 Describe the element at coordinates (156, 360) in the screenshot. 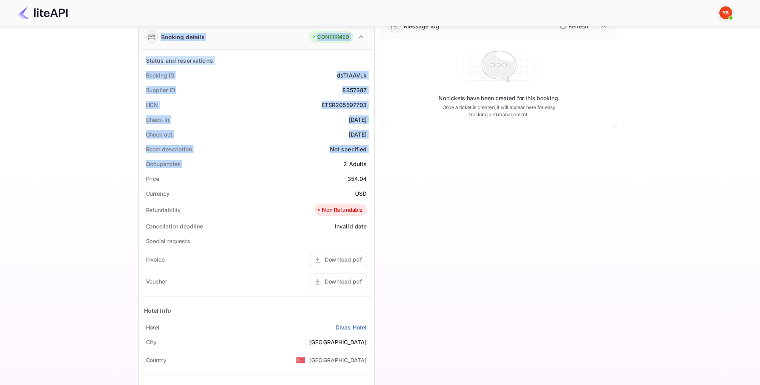

I see `div: Country` at that location.